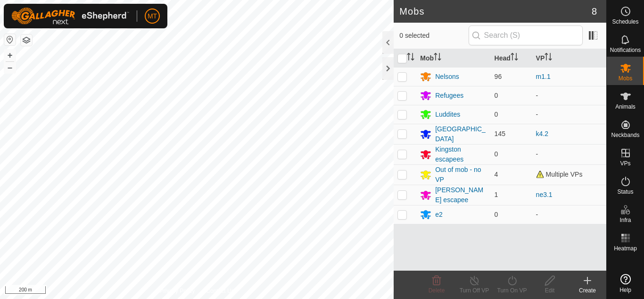 The width and height of the screenshot is (644, 299). Describe the element at coordinates (625, 79) in the screenshot. I see `span: Mobs` at that location.